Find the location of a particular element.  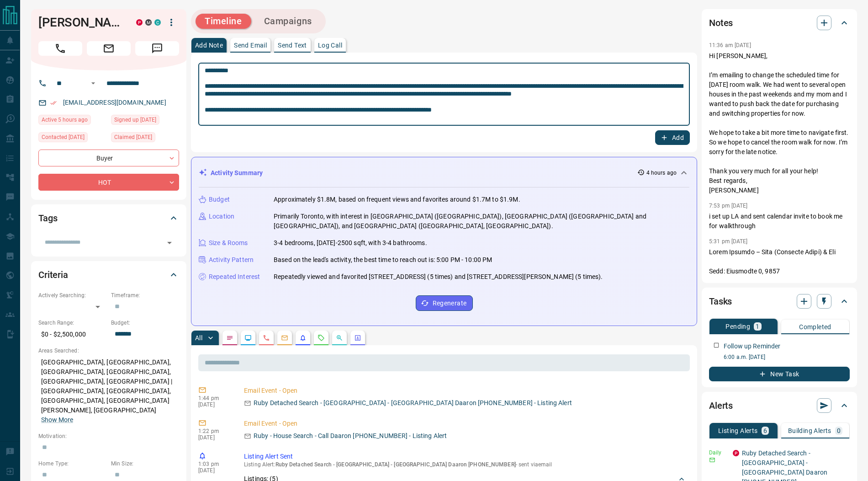

p: Completed is located at coordinates (815, 327).